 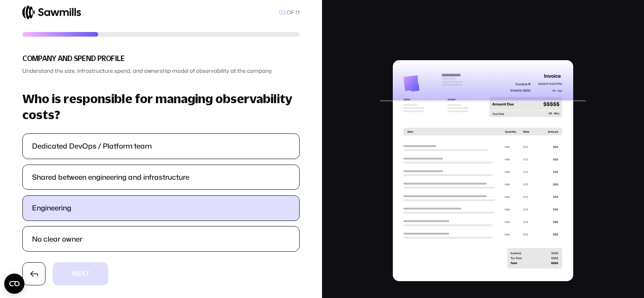 I want to click on h3: Who is responsible for managing observability costs?, so click(x=161, y=106).